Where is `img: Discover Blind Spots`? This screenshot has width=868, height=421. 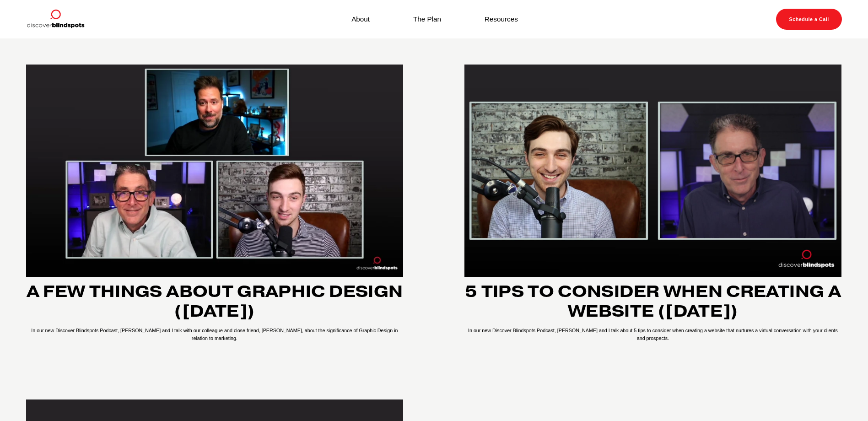
img: Discover Blind Spots is located at coordinates (55, 19).